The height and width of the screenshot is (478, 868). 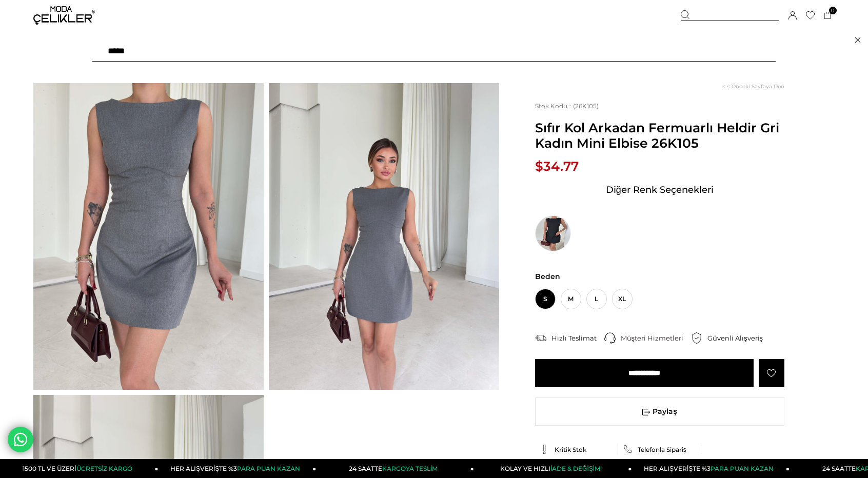 What do you see at coordinates (80, 468) in the screenshot?
I see `a: 1500 TL VE ÜZERİÜCRETSİZ KARGO` at bounding box center [80, 468].